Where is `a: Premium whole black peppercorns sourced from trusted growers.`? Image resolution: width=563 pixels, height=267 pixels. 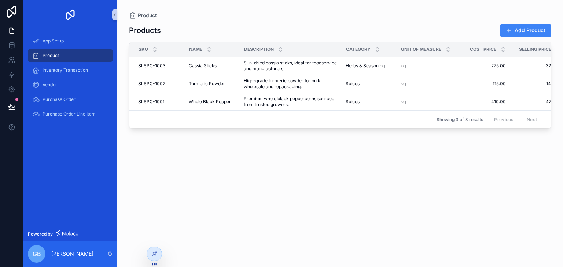
a: Premium whole black peppercorns sourced from trusted growers. is located at coordinates (290, 102).